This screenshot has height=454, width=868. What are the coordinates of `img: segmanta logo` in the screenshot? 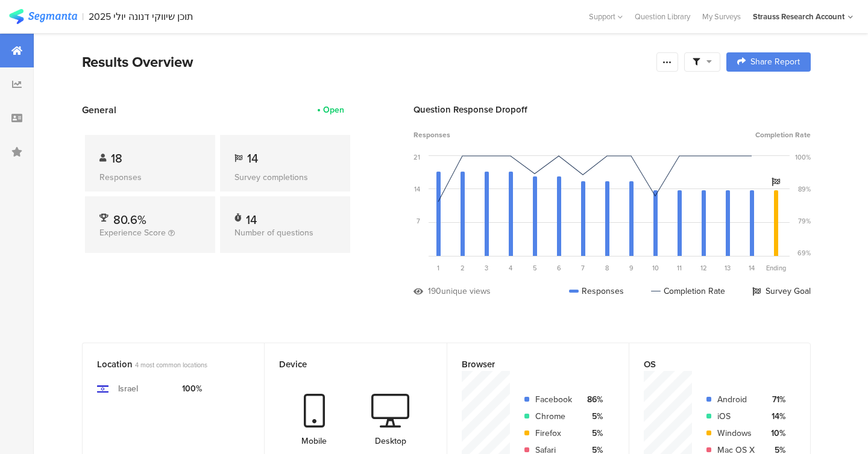 It's located at (42, 16).